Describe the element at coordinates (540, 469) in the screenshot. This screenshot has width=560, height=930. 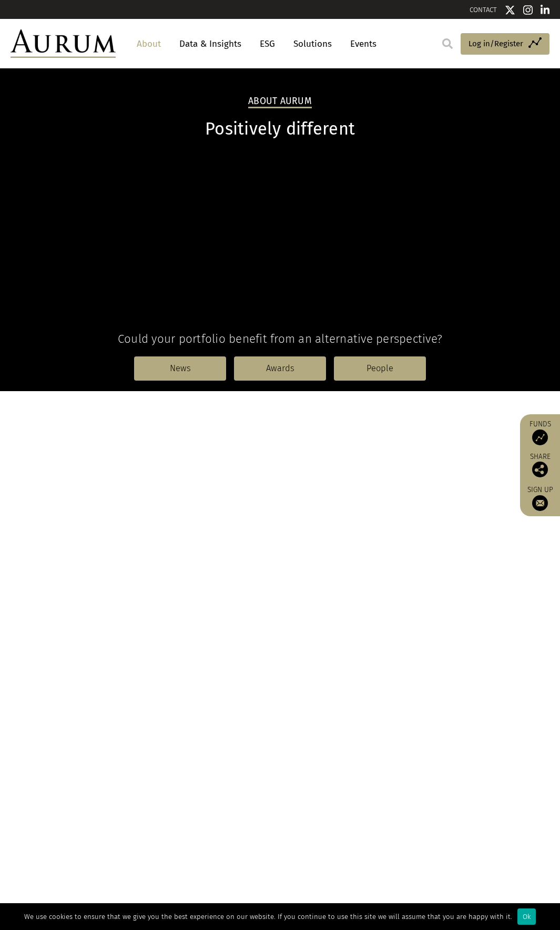
I see `img: Share this post` at that location.